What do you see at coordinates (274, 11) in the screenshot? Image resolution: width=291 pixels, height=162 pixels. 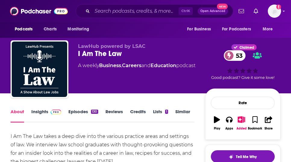 I see `img: User Profile` at bounding box center [274, 11].